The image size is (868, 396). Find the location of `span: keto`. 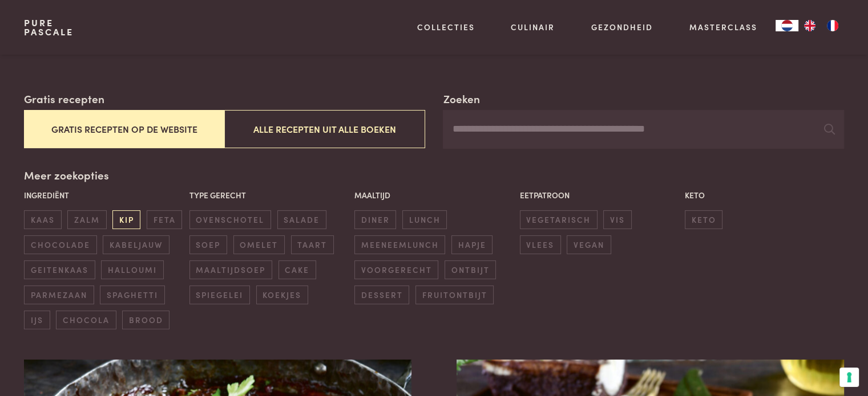

span: keto is located at coordinates (704, 219).